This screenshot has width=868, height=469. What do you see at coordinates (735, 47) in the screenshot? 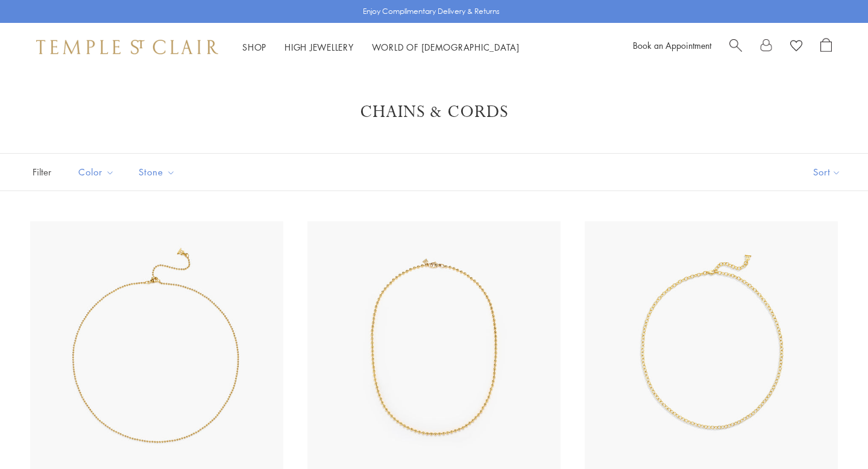
I see `a: Search` at bounding box center [735, 47].